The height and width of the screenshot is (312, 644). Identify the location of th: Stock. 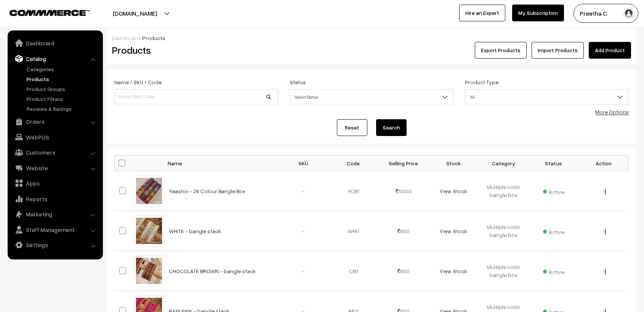
(453, 163).